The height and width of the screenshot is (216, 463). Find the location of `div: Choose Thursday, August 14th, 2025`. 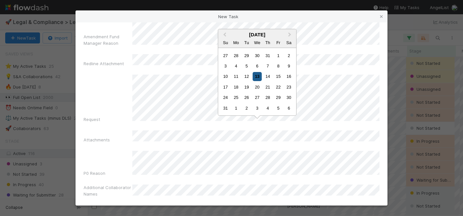

div: Choose Thursday, August 14th, 2025 is located at coordinates (267, 76).